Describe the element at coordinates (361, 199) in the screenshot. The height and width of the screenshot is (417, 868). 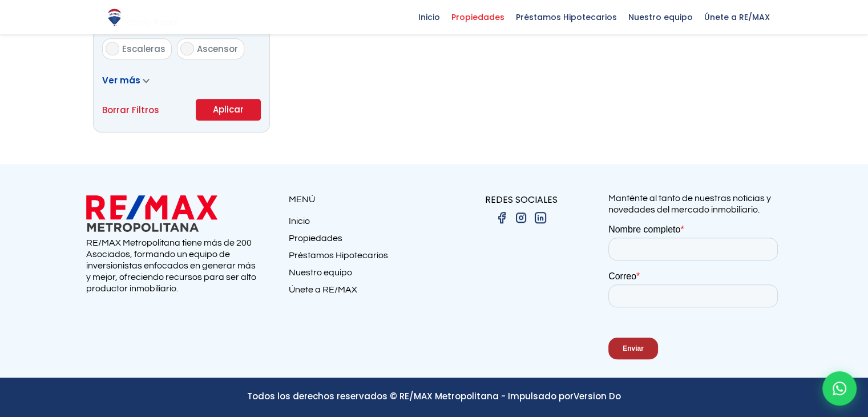
I see `p: MENÚ` at that location.